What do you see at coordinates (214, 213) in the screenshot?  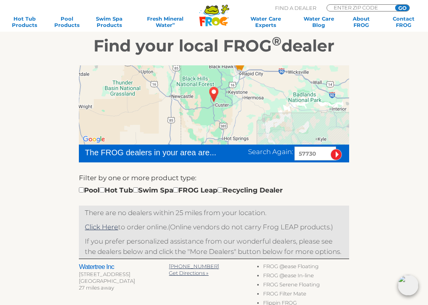 I see `p: There are no dealers within 25 miles from your location.` at bounding box center [214, 213].